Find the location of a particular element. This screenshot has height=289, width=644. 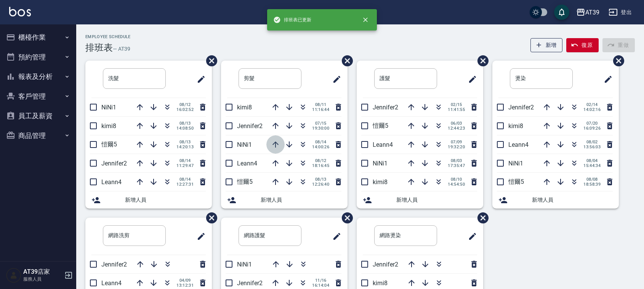

span: 08/02 is located at coordinates (592, 142).